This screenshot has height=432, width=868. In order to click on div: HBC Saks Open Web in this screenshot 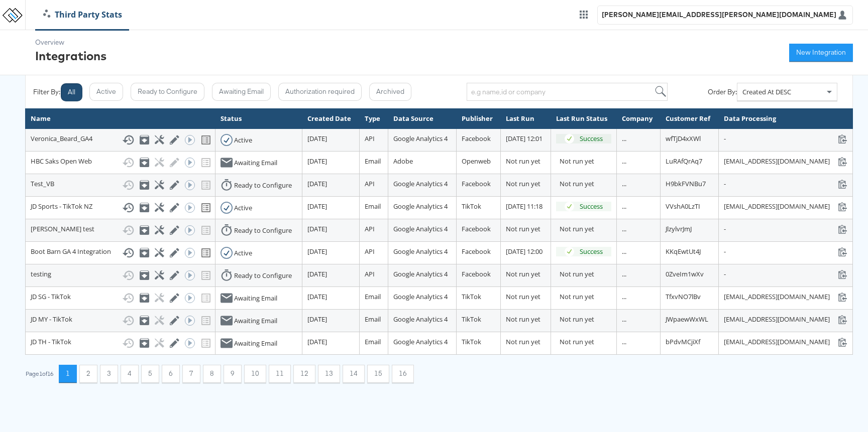, I will do `click(120, 163)`.